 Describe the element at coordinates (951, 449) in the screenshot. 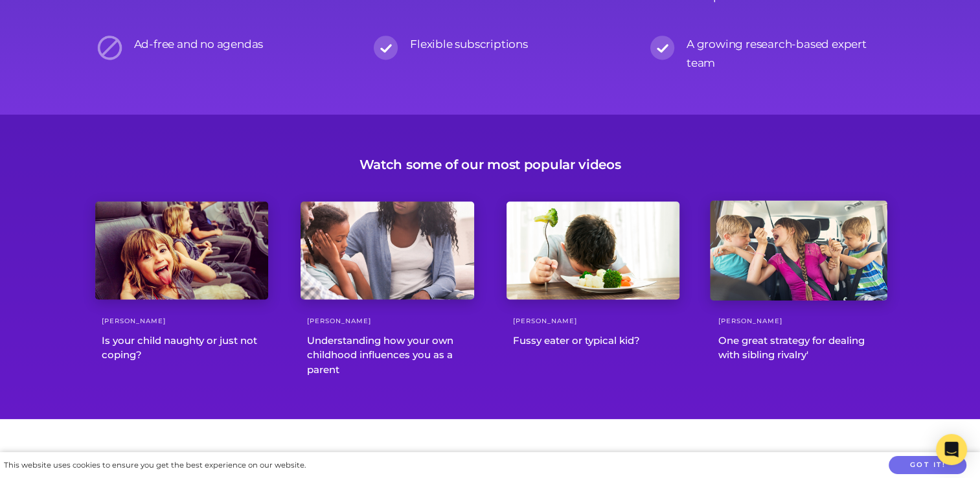

I see `div: Open Intercom Messenger` at that location.